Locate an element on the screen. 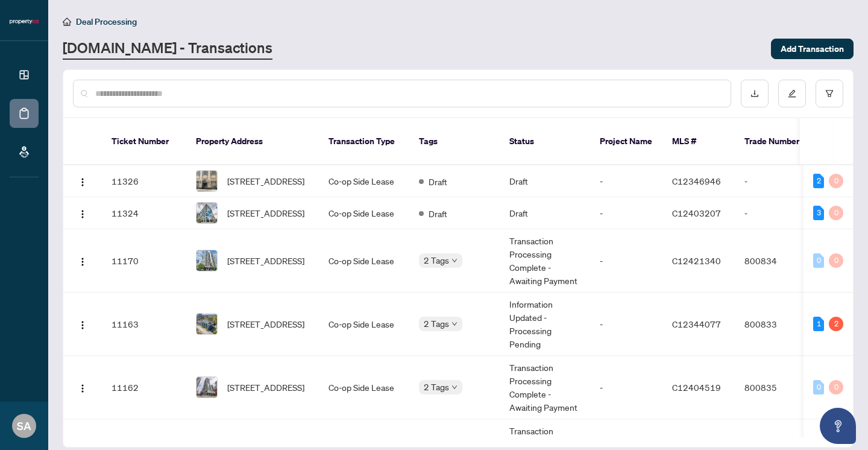 The height and width of the screenshot is (450, 868). span: download is located at coordinates (755, 93).